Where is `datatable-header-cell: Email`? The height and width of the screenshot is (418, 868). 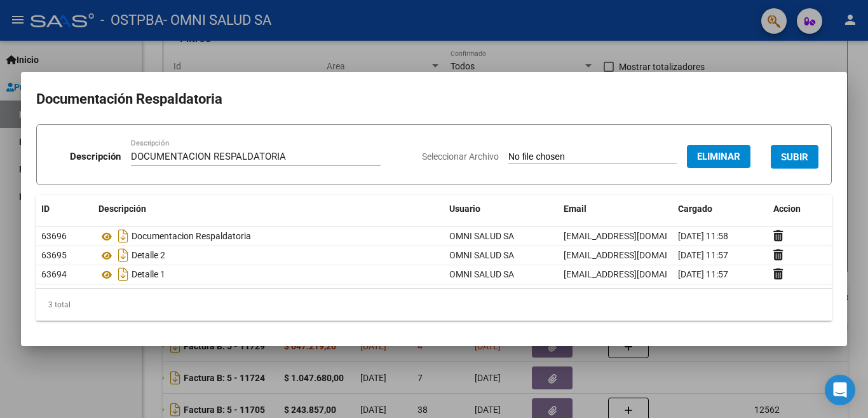 datatable-header-cell: Email is located at coordinates (616, 209).